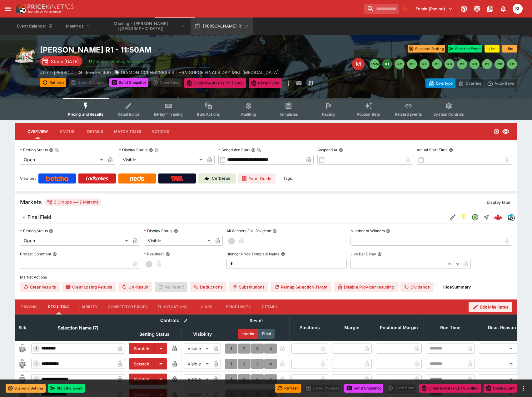 The image size is (532, 397). I want to click on button: Clear Results, so click(39, 287).